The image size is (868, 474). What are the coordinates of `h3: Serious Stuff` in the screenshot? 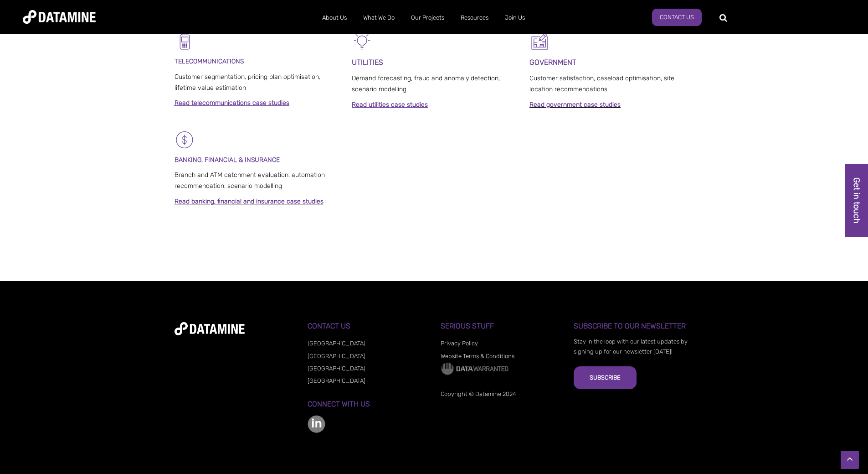 It's located at (500, 326).